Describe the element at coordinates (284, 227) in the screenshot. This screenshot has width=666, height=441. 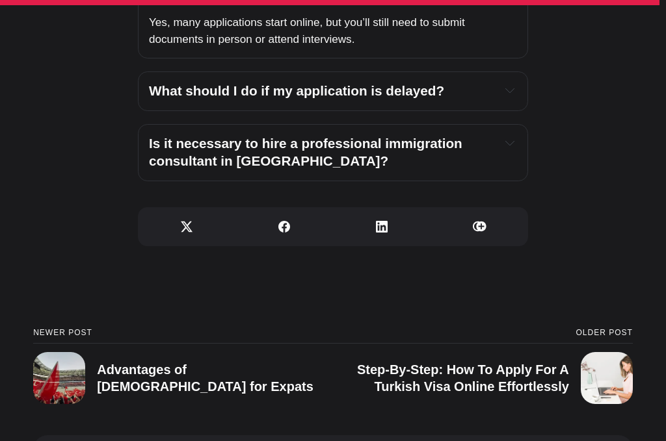
I see `a: Share on Facebook` at that location.